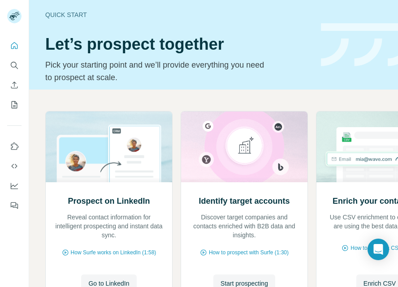 The height and width of the screenshot is (287, 398). I want to click on h1: Let’s prospect together, so click(177, 44).